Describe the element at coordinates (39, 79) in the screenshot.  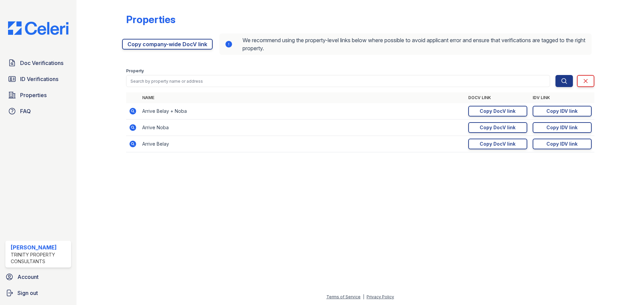
I see `span: ID Verifications` at that location.